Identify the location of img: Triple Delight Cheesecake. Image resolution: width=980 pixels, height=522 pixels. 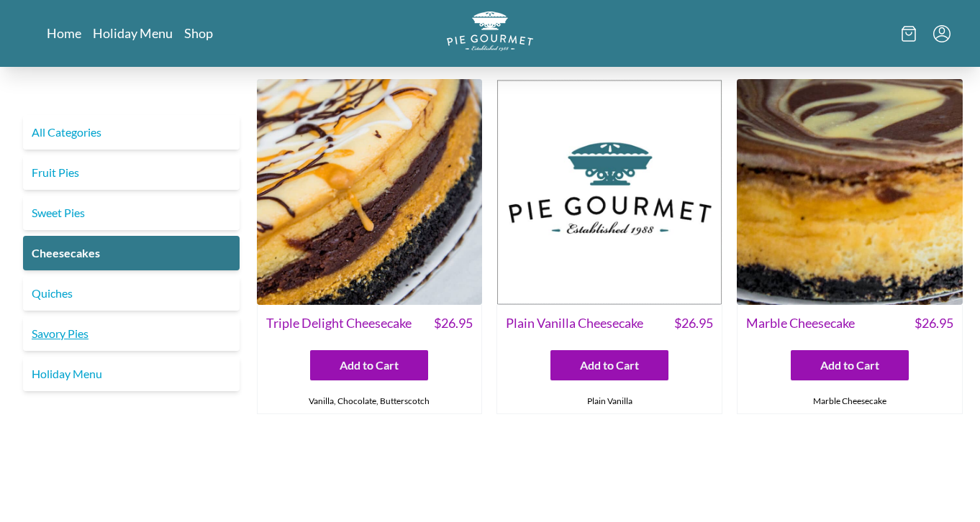
(370, 192).